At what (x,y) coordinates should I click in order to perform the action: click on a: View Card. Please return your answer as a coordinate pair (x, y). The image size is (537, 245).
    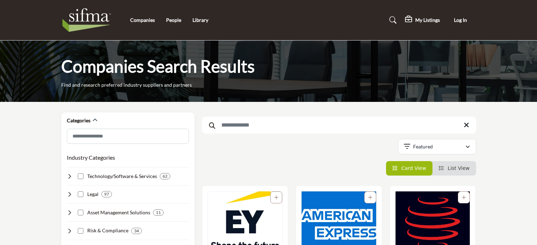
    Looking at the image, I should click on (409, 168).